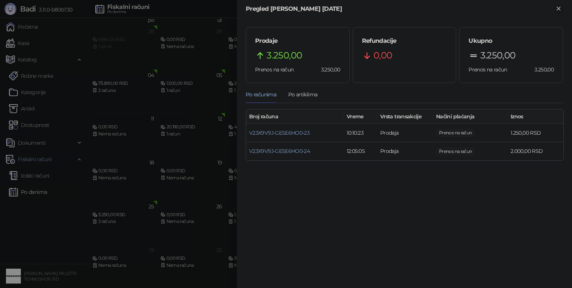 The image size is (572, 288). What do you see at coordinates (405, 116) in the screenshot?
I see `th: Vrsta transakcije` at bounding box center [405, 116].